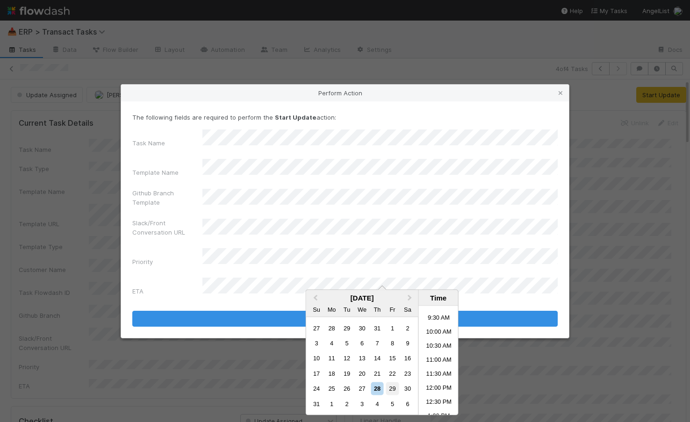 The height and width of the screenshot is (422, 690). Describe the element at coordinates (411, 299) in the screenshot. I see `button: Next Month` at that location.